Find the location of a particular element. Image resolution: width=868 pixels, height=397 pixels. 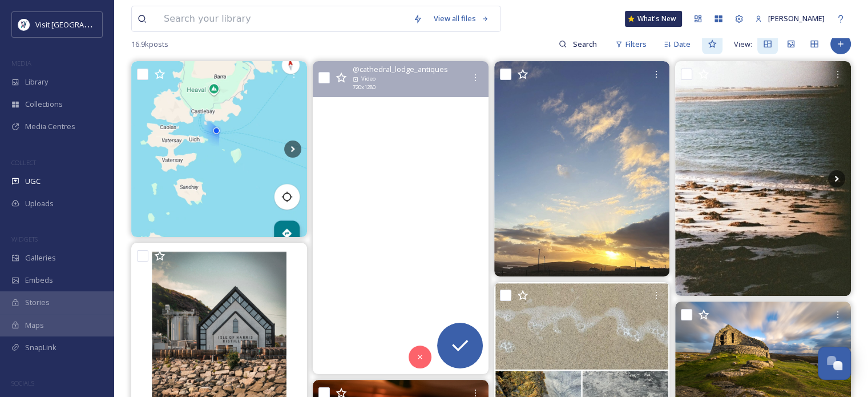

span: MEDIA is located at coordinates (21, 63).